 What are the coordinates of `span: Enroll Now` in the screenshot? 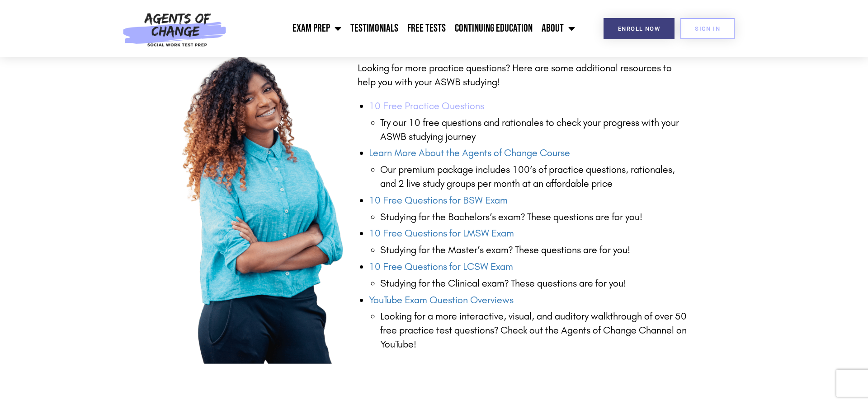 It's located at (639, 29).